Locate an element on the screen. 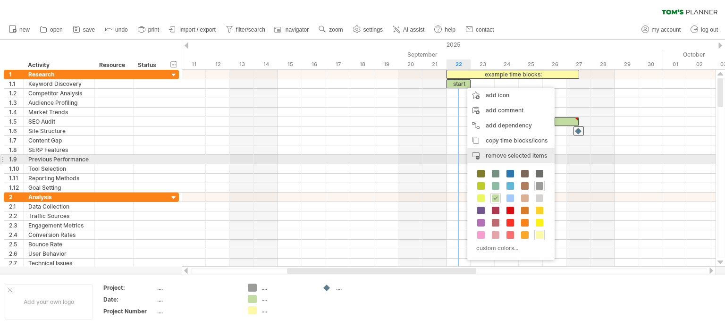 This screenshot has height=328, width=725. a: my account is located at coordinates (661, 30).